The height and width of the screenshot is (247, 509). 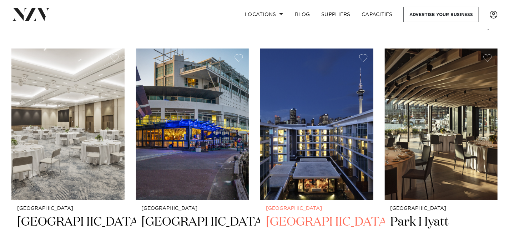 What do you see at coordinates (31, 14) in the screenshot?
I see `img: nzv-logo.png` at bounding box center [31, 14].